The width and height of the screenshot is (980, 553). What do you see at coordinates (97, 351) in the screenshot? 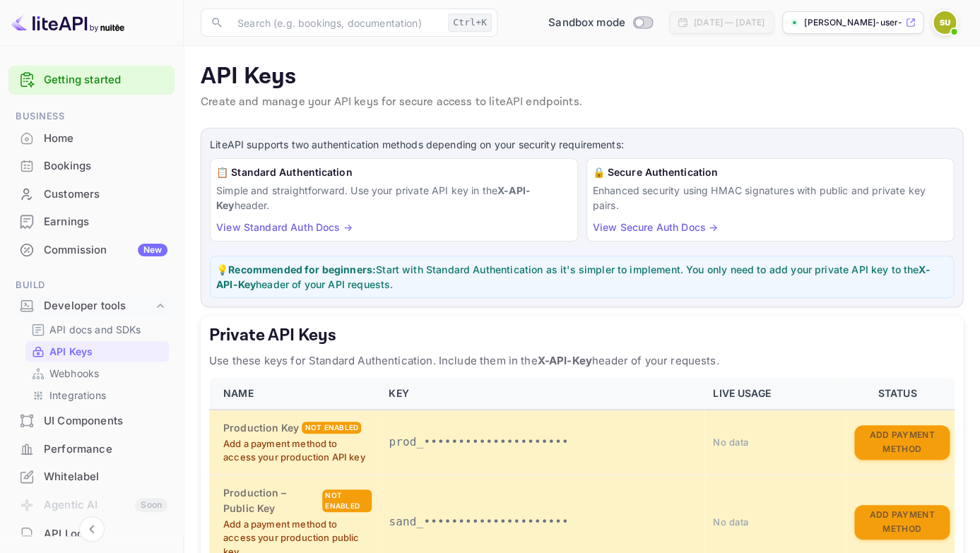
I see `a: API Keys` at bounding box center [97, 351].